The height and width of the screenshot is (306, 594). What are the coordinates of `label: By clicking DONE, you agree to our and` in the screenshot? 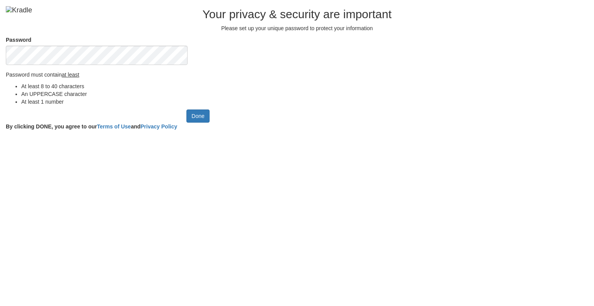 It's located at (91, 126).